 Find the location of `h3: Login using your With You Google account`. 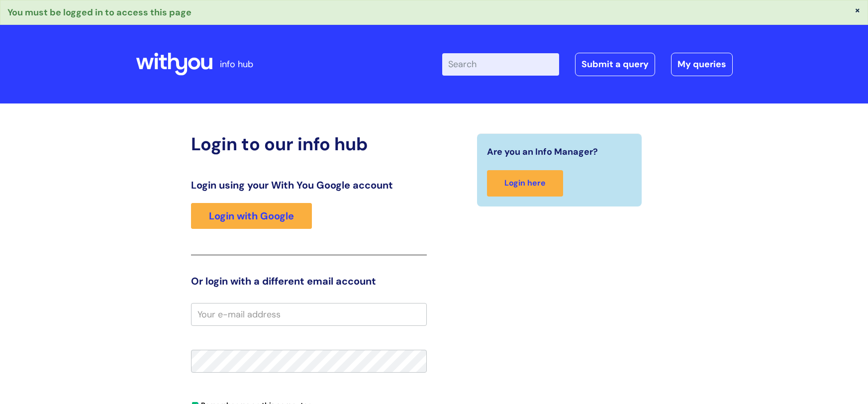

h3: Login using your With You Google account is located at coordinates (309, 185).